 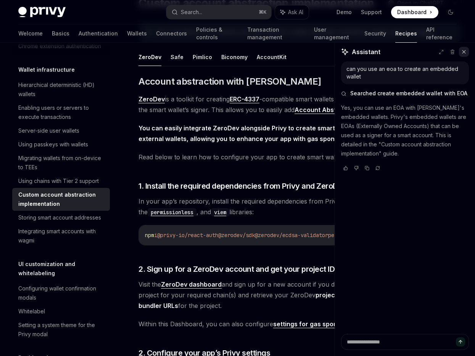 What do you see at coordinates (344, 12) in the screenshot?
I see `a: Demo` at bounding box center [344, 12].